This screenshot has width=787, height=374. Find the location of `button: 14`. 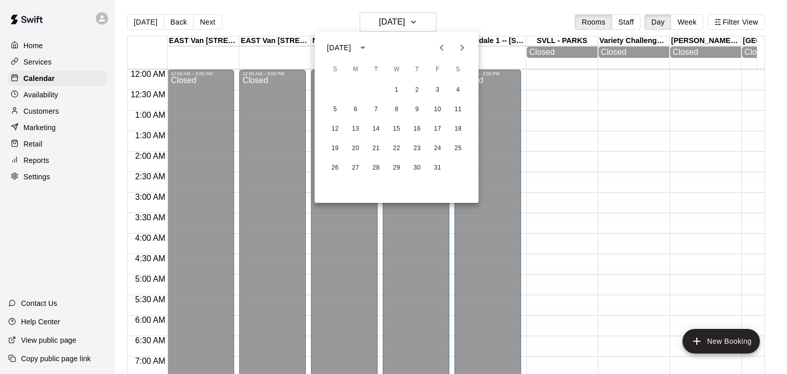

button: 14 is located at coordinates (376, 129).